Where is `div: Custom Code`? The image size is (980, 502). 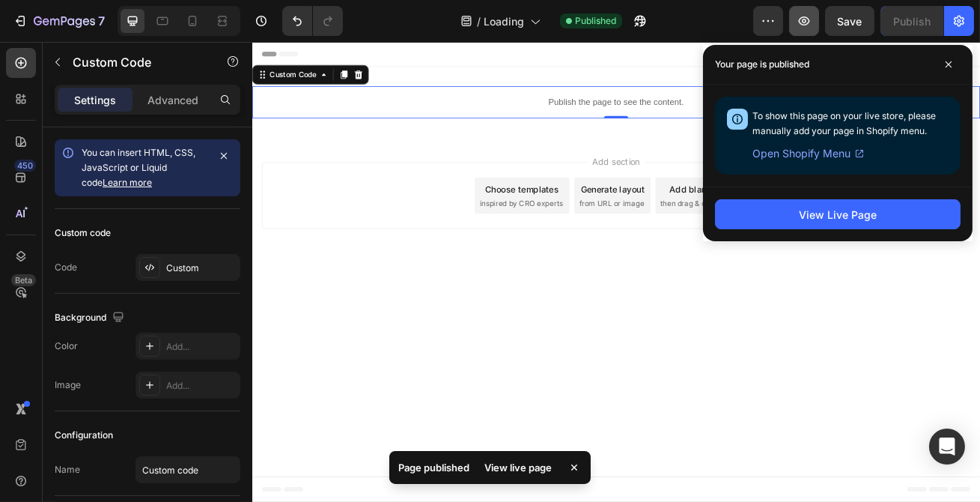
div: Custom Code is located at coordinates (50, 41).